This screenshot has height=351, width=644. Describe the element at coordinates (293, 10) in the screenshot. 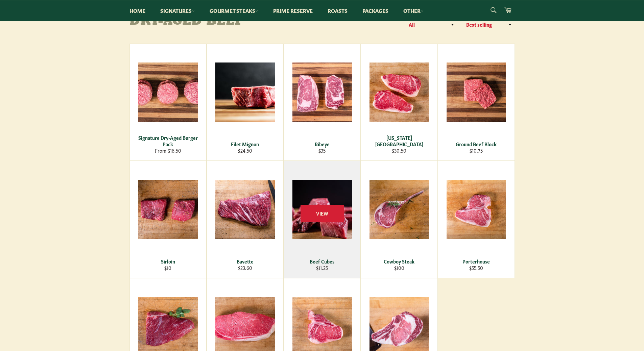

I see `a: Prime Reserve` at that location.